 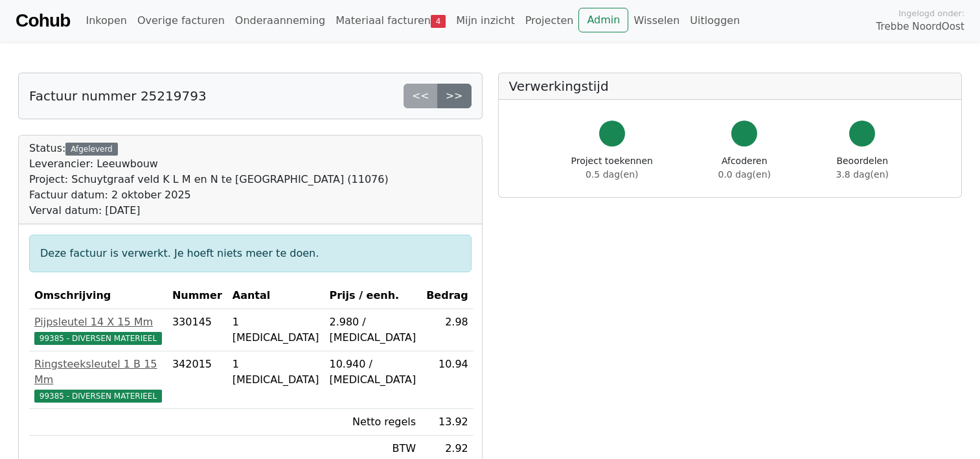 What do you see at coordinates (208, 195) in the screenshot?
I see `div: Factuur datum: 2 oktober 2025` at bounding box center [208, 195].